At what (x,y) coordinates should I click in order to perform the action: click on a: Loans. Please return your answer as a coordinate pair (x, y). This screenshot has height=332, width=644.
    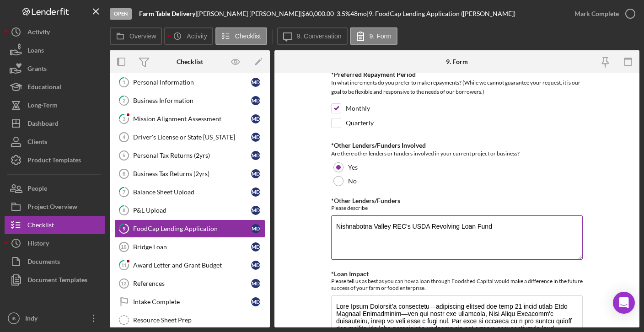
    Looking at the image, I should click on (55, 50).